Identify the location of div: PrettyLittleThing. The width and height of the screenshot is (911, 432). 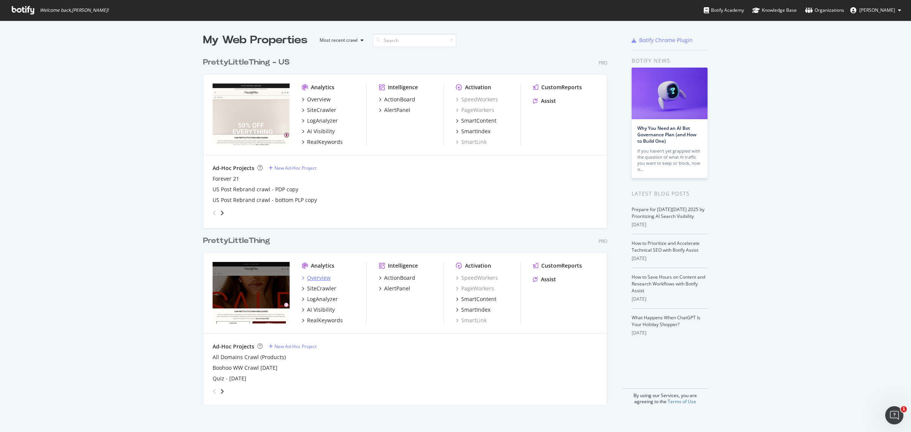
(236, 241).